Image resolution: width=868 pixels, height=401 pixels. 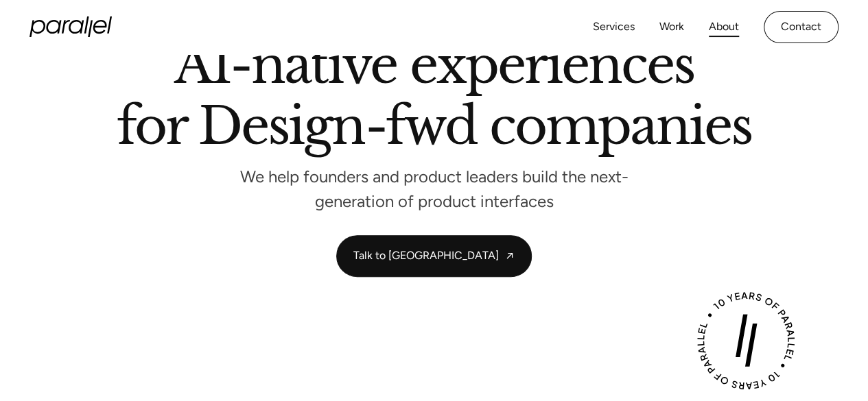 I want to click on a: Contact, so click(x=801, y=27).